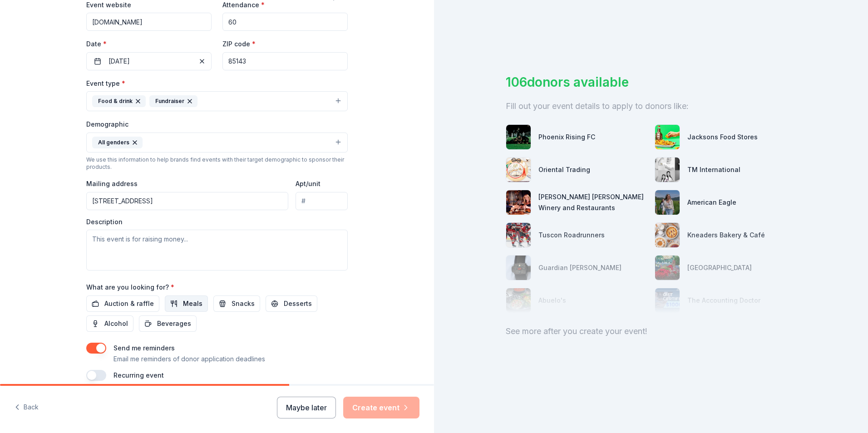 Image resolution: width=868 pixels, height=433 pixels. What do you see at coordinates (564, 170) in the screenshot?
I see `div: Oriental Trading` at bounding box center [564, 170].